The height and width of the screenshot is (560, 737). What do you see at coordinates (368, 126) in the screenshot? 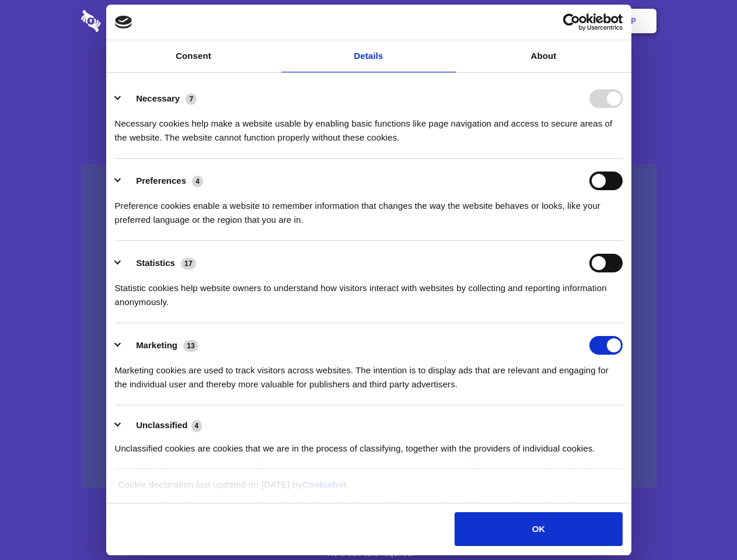
I see `h4: Auto-redaction of sensitive data, encrypted data sharing and self-destructing private chats. Shar...` at bounding box center [368, 126].